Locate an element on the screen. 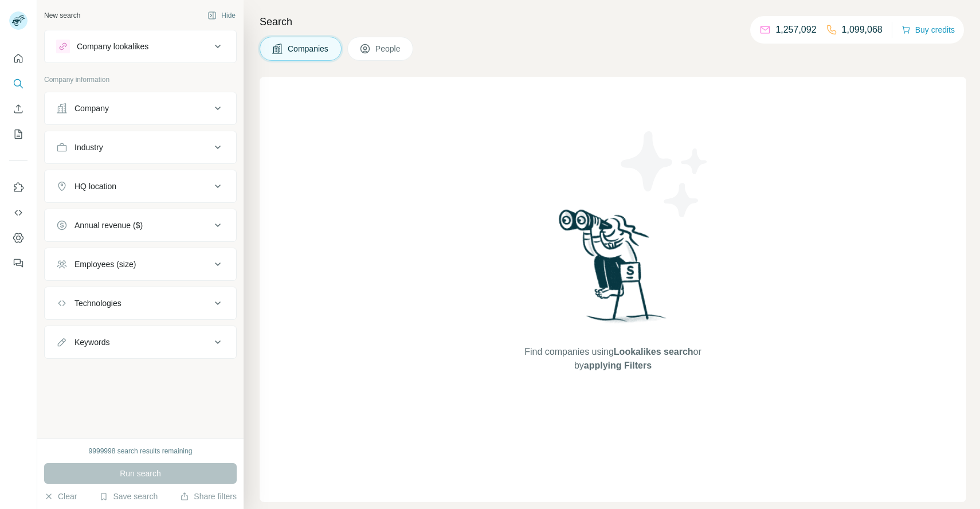 The image size is (980, 509). button: Feedback is located at coordinates (18, 263).